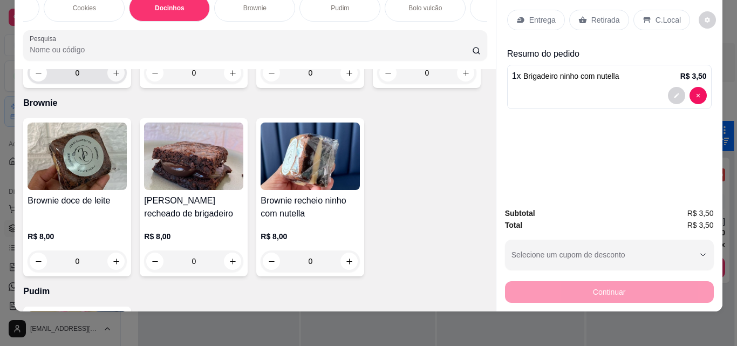 The width and height of the screenshot is (737, 346). Describe the element at coordinates (609, 54) in the screenshot. I see `p: Resumo do pedido` at that location.